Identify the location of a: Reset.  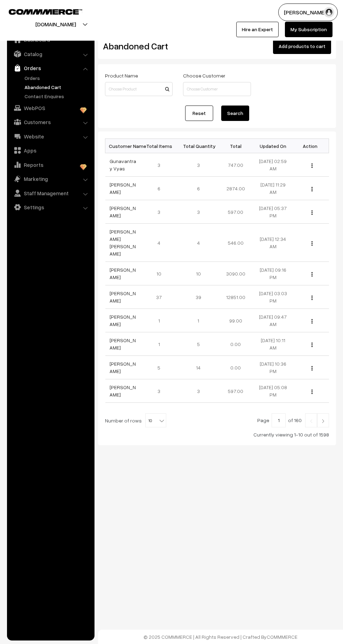
(199, 114).